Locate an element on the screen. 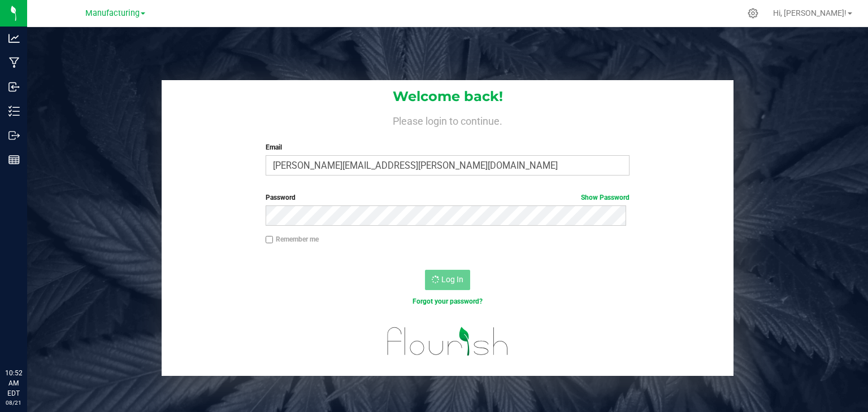 The image size is (868, 412). span: Manufacturing is located at coordinates (112, 13).